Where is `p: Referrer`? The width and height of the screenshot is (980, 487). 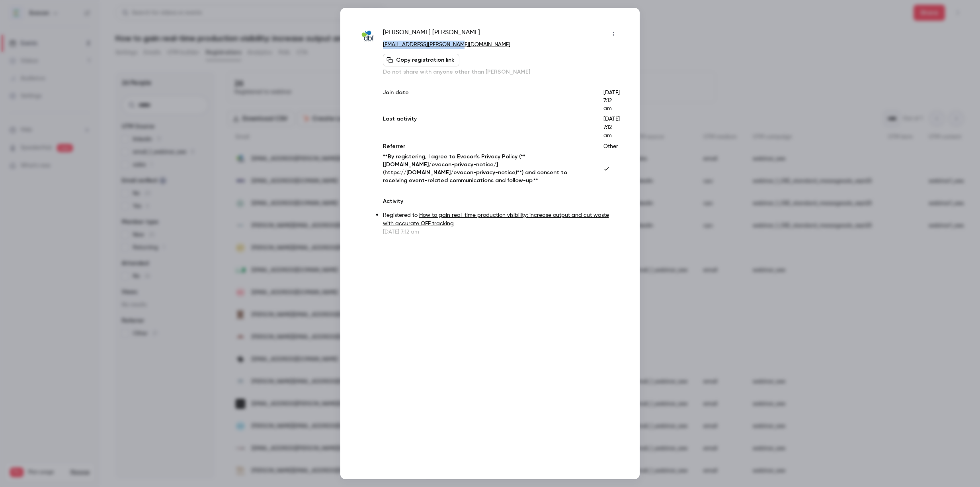
p: Referrer is located at coordinates (487, 147).